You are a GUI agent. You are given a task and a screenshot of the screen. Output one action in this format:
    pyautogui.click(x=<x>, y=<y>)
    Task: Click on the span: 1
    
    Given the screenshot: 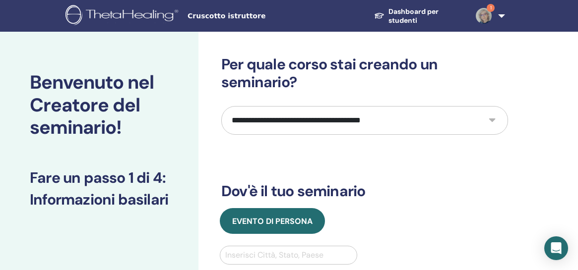 What is the action you would take?
    pyautogui.click(x=491, y=8)
    